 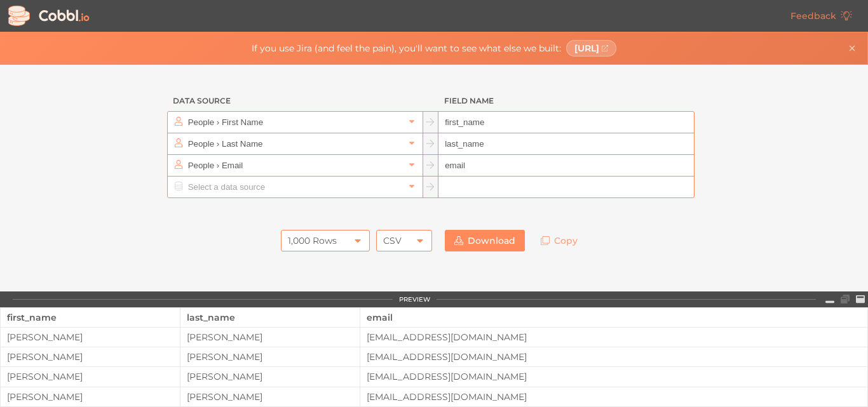 What do you see at coordinates (392, 241) in the screenshot?
I see `div: CSV` at bounding box center [392, 241].